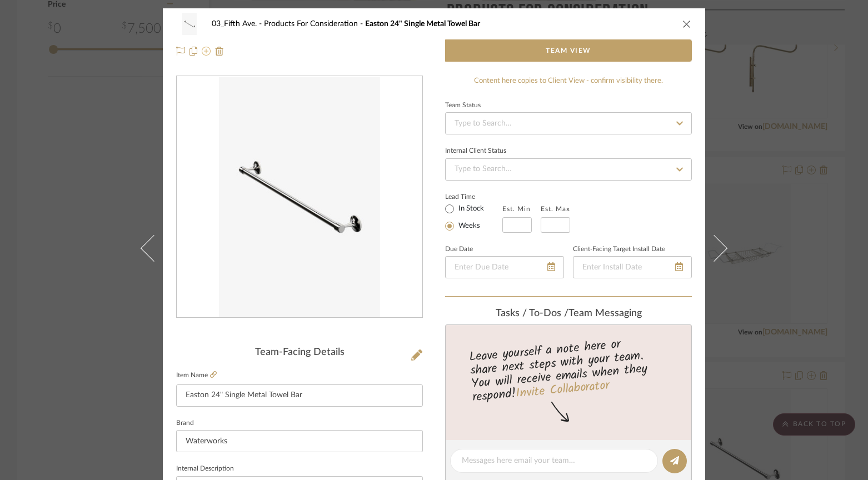 The height and width of the screenshot is (480, 868). What do you see at coordinates (238, 24) in the screenshot?
I see `span: 03_Fifth Ave.` at bounding box center [238, 24].